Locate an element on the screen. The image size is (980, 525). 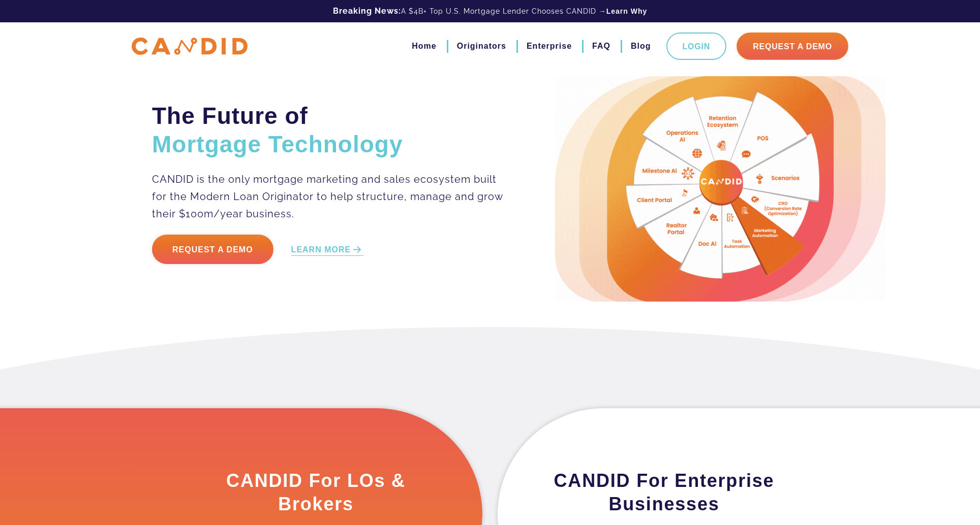
a: LEARN MORE is located at coordinates (328, 250).